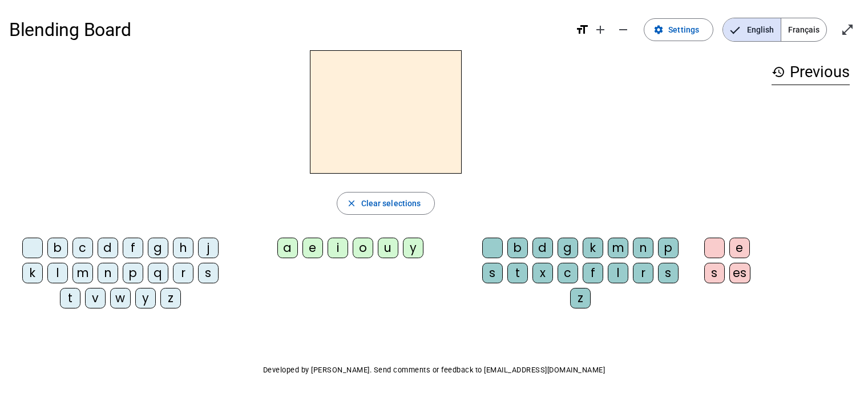 The height and width of the screenshot is (397, 868). What do you see at coordinates (684, 30) in the screenshot?
I see `span: Settings` at bounding box center [684, 30].